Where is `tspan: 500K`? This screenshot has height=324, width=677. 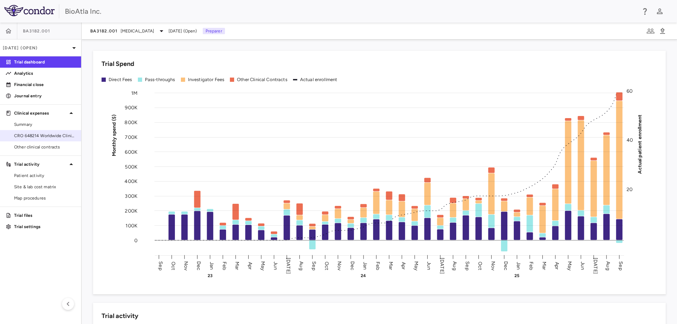
tspan: 500K is located at coordinates (131, 166).